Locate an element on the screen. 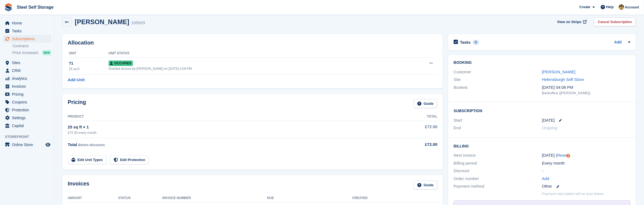 The image size is (644, 205). span: Home is located at coordinates (28, 23).